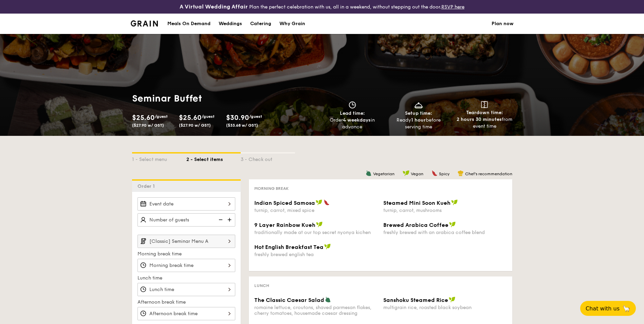  I want to click on input: Morning break time, so click(187, 265).